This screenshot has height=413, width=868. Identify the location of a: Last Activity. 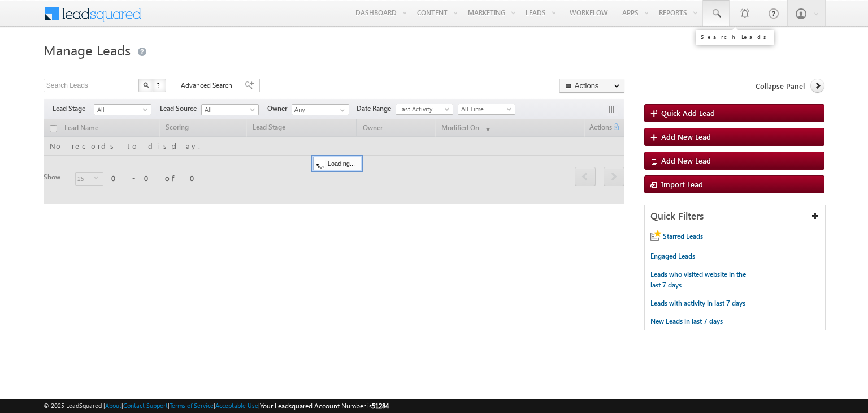
(424, 109).